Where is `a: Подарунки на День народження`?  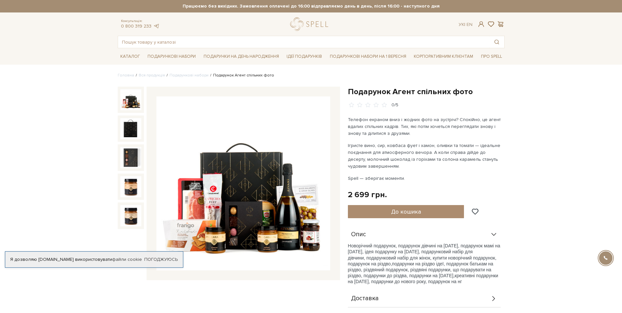 a: Подарунки на День народження is located at coordinates (241, 56).